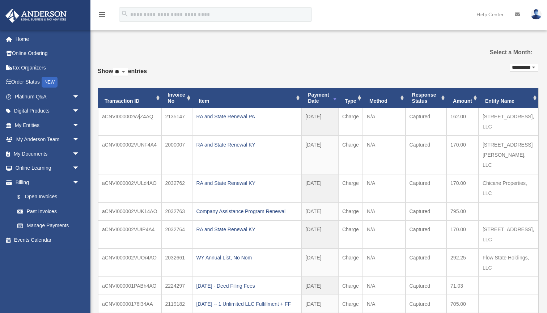 The height and width of the screenshot is (313, 547). What do you see at coordinates (48, 68) in the screenshot?
I see `a: Tax Organizers` at bounding box center [48, 68].